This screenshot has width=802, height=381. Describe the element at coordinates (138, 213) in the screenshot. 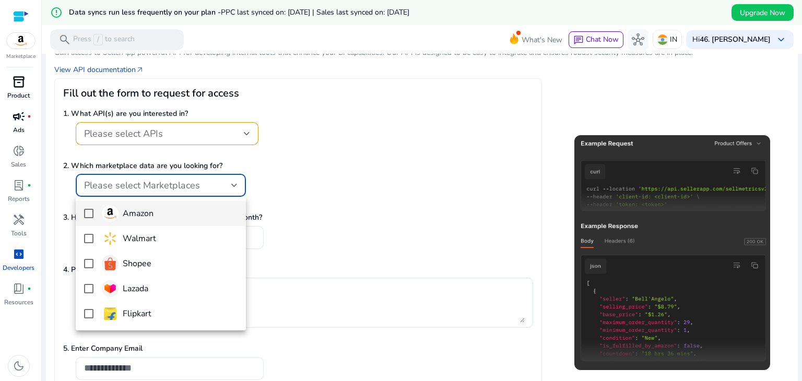

I see `h4: Amazon` at that location.